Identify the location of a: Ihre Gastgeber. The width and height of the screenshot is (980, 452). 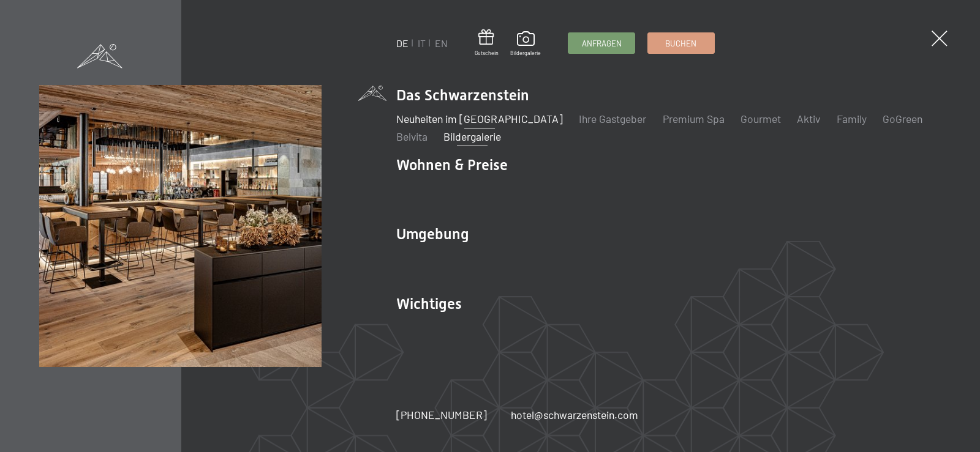
(612, 119).